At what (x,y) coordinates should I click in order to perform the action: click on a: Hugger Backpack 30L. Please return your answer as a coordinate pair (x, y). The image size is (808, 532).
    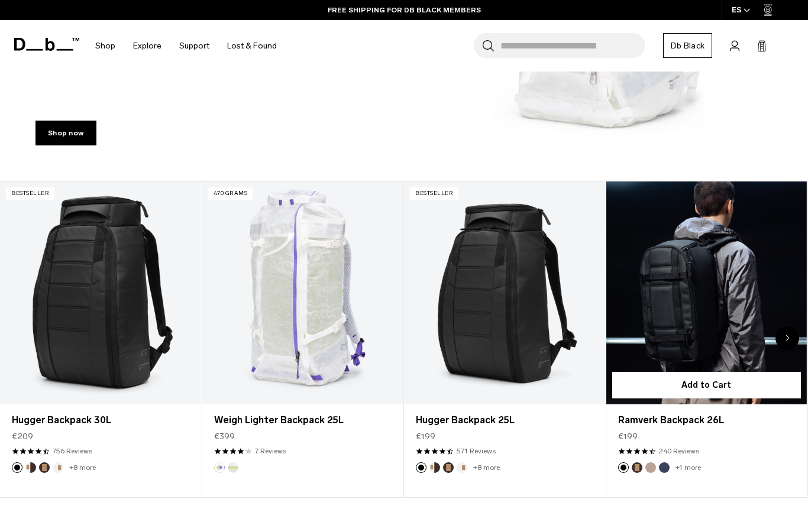
    Looking at the image, I should click on (100, 420).